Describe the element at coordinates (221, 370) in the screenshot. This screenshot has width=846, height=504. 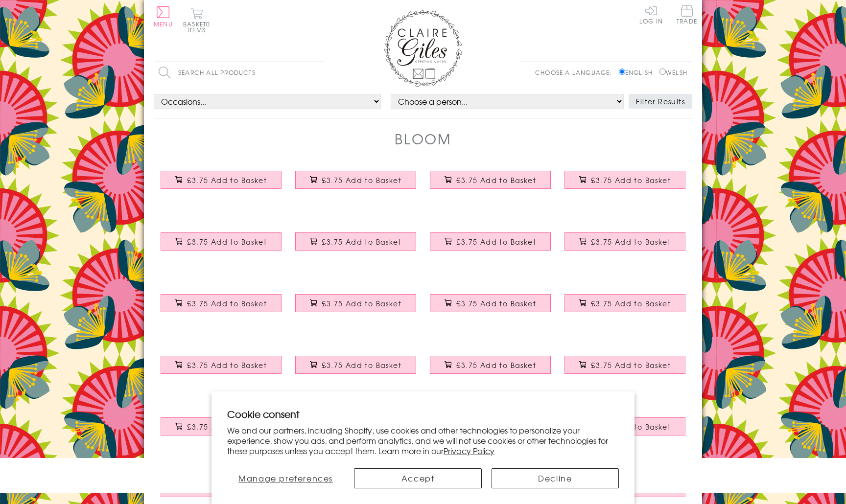
I see `a: Easter Card, Daffodil Wreath, Happy Easter, Embellished with a colourful tassel £3.75 Add to Basket` at that location.